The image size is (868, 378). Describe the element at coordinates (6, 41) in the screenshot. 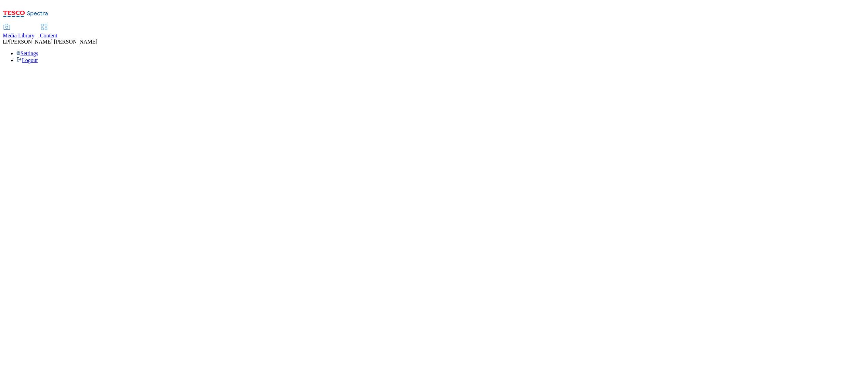

I see `span: LP` at that location.